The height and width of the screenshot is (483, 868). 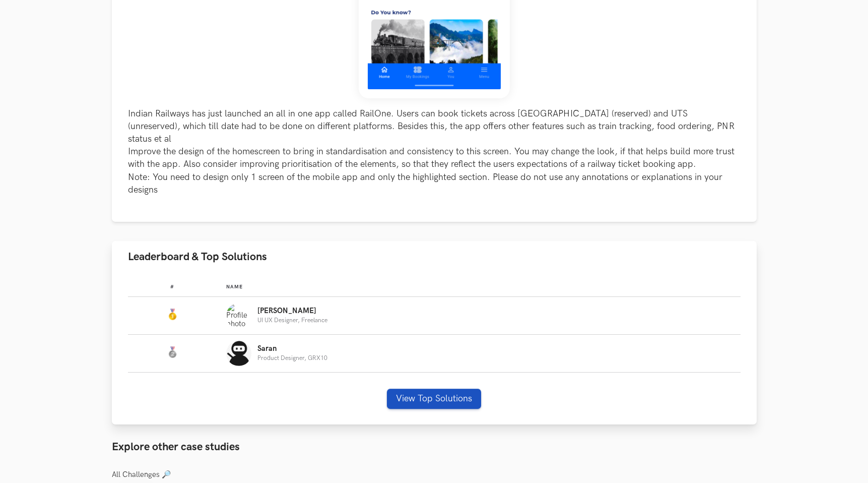 What do you see at coordinates (434, 399) in the screenshot?
I see `button: View Top Solutions` at bounding box center [434, 399].